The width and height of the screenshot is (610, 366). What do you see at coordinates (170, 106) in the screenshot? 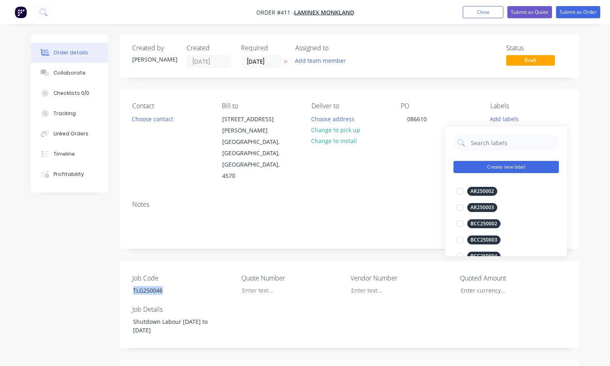
I see `div: Contact` at bounding box center [170, 106].